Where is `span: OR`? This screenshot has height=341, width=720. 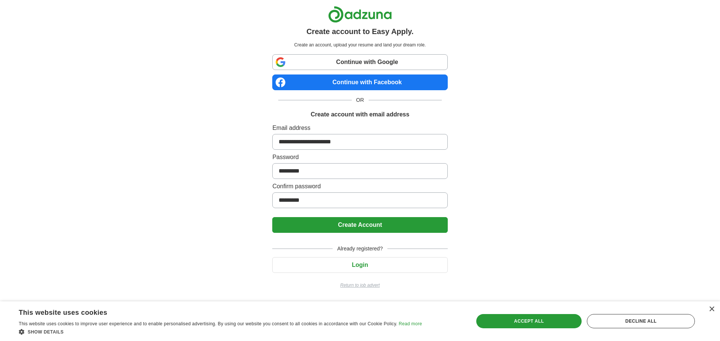 span: OR is located at coordinates (360, 100).